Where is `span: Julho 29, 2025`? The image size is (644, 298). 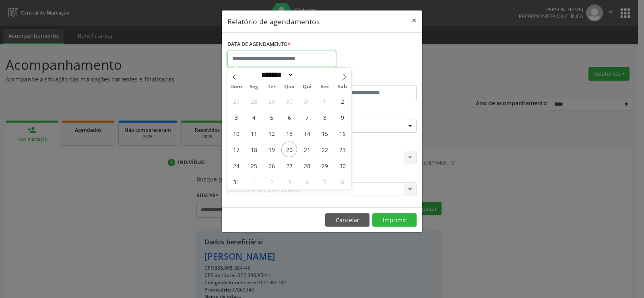 span: Julho 29, 2025 is located at coordinates (271, 101).